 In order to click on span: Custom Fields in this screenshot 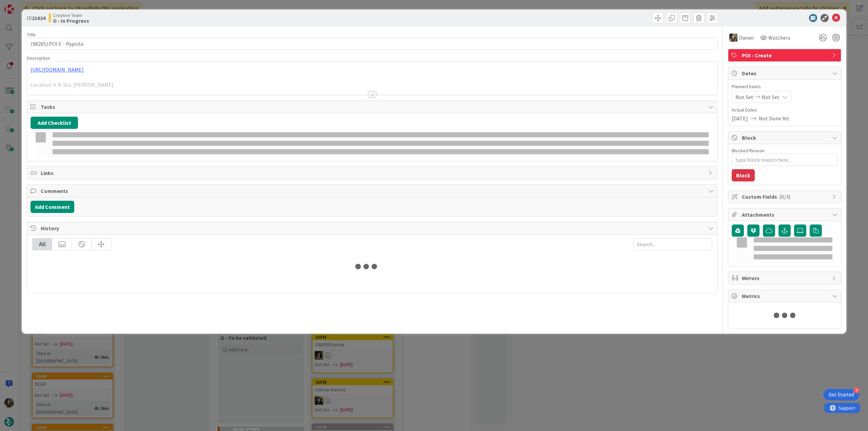, I will do `click(786, 197)`.